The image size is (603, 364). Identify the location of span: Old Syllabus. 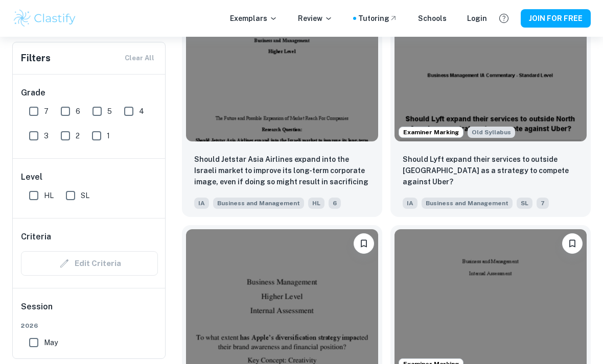
(491, 132).